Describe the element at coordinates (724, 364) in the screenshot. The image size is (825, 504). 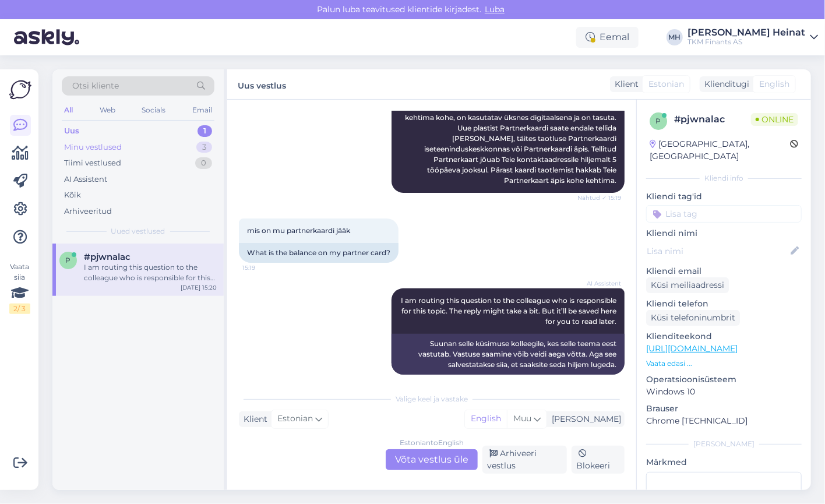
I see `p: Vaata edasi ...` at that location.